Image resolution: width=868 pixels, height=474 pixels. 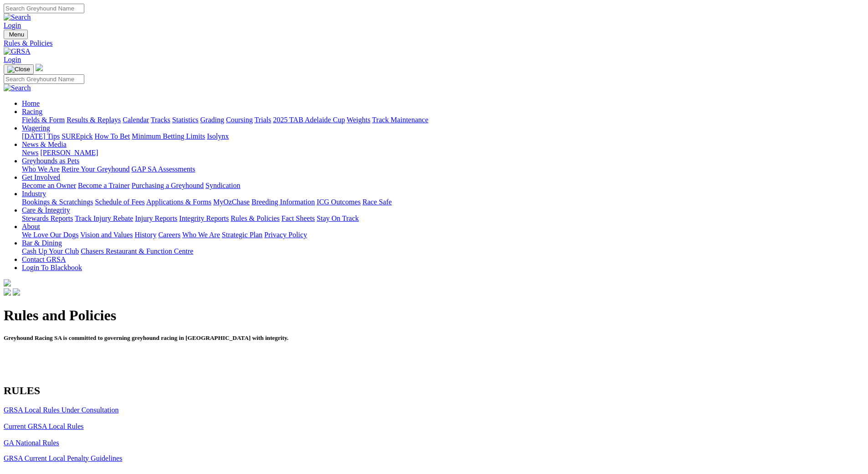 I want to click on a: Bookings & Scratchings, so click(x=58, y=201).